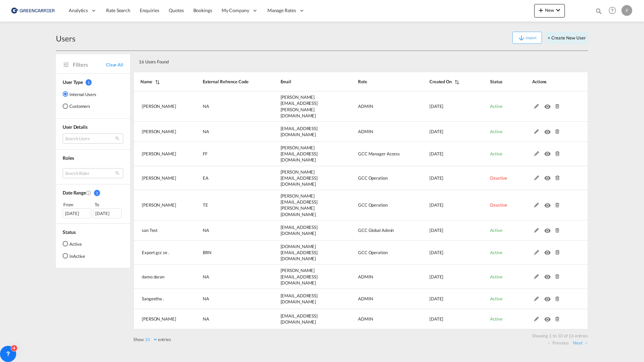  What do you see at coordinates (206, 277) in the screenshot?
I see `span: NA` at bounding box center [206, 277].